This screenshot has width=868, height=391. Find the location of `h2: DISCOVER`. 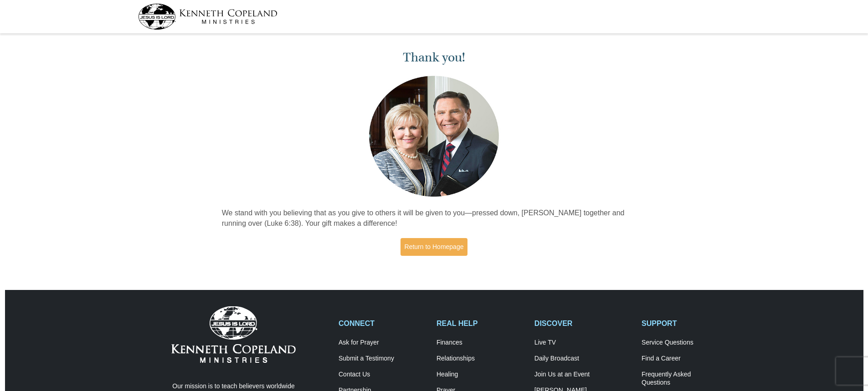

h2: DISCOVER is located at coordinates (583, 323).